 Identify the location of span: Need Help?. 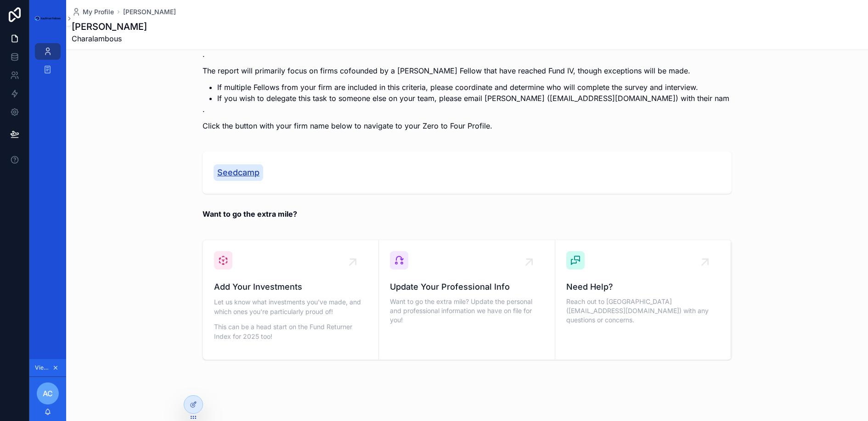
(643, 287).